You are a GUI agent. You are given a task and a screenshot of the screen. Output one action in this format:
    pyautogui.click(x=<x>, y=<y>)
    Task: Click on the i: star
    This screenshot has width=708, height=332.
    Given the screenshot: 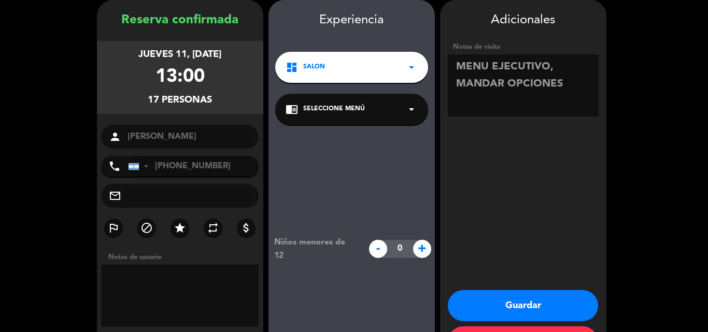 What is the action you would take?
    pyautogui.click(x=180, y=228)
    